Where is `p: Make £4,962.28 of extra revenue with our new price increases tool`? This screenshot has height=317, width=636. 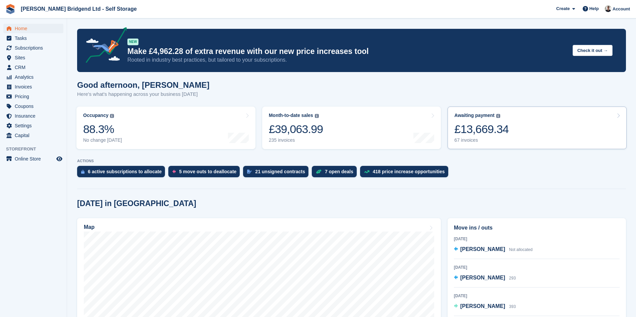 p: Make £4,962.28 of extra revenue with our new price increases tool is located at coordinates (347, 51).